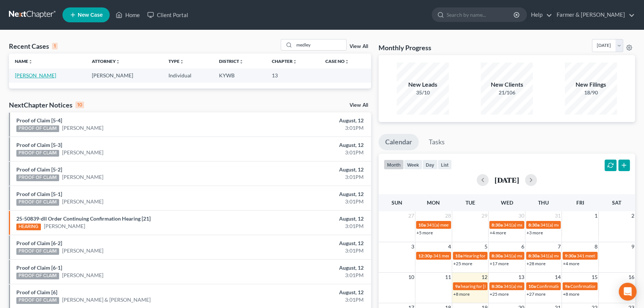 Image resolution: width=644 pixels, height=308 pixels. I want to click on div: Recent Cases, so click(33, 46).